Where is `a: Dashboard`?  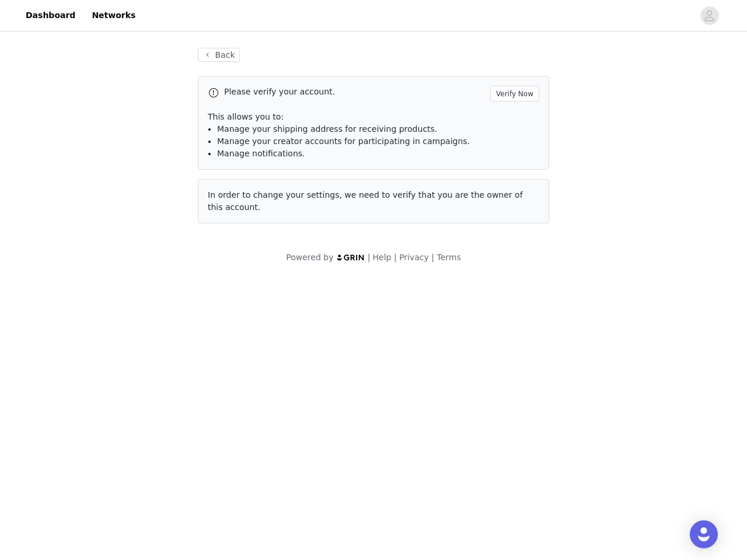
a: Dashboard is located at coordinates (50, 15).